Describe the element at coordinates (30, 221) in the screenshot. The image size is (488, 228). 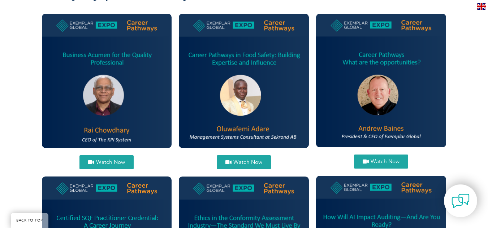
I see `a: BACK TO TOP` at that location.